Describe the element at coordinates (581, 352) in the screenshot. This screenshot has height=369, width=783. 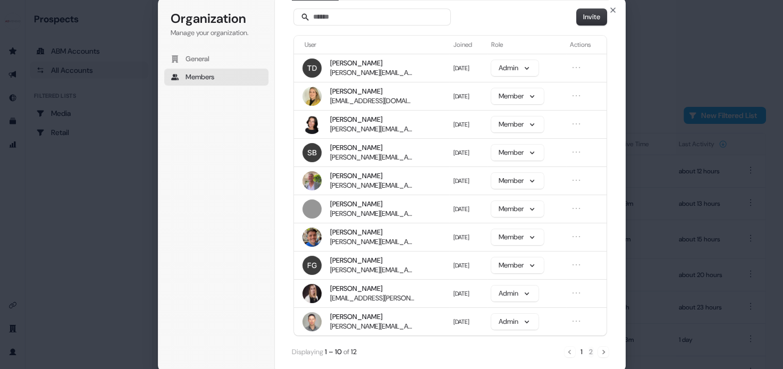
I see `button: 1` at that location.